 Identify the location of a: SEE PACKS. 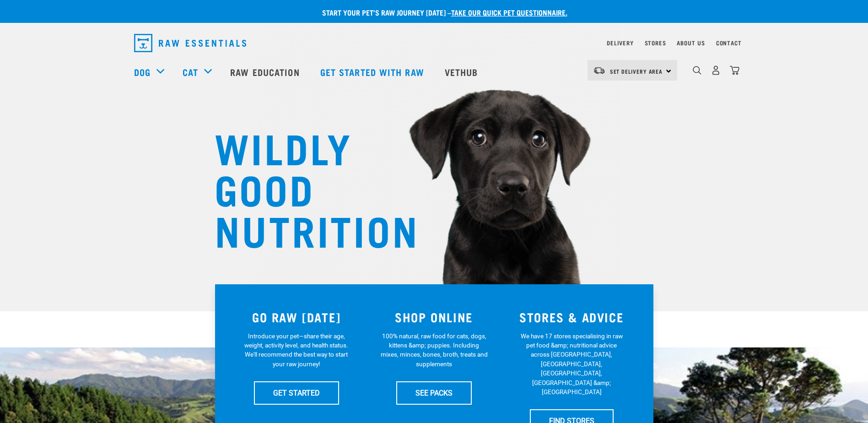
(434, 393).